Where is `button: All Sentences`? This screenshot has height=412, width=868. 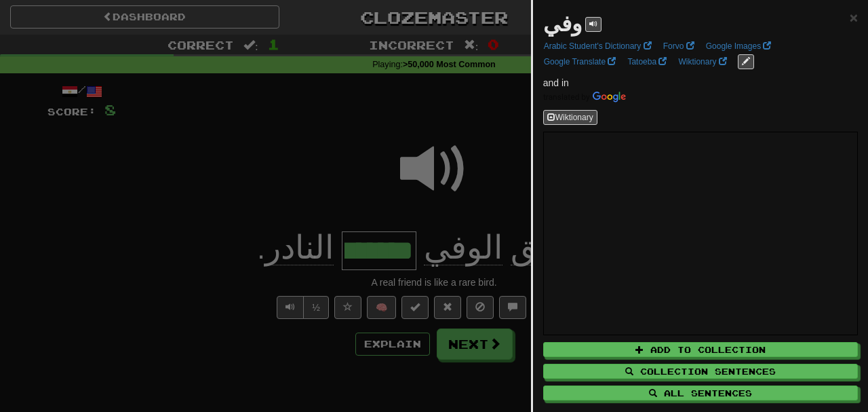
button: All Sentences is located at coordinates (701, 393).